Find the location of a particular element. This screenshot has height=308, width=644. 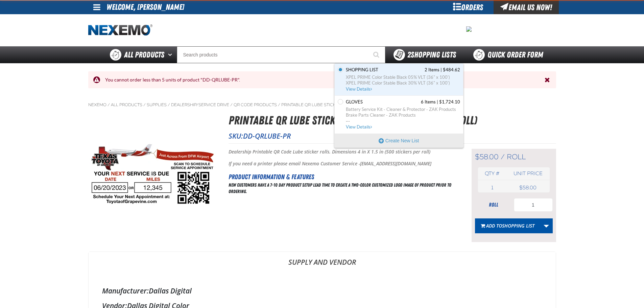

img: 08cb5c772975e007c414e40fb9967a9c.jpeg is located at coordinates (469, 29).